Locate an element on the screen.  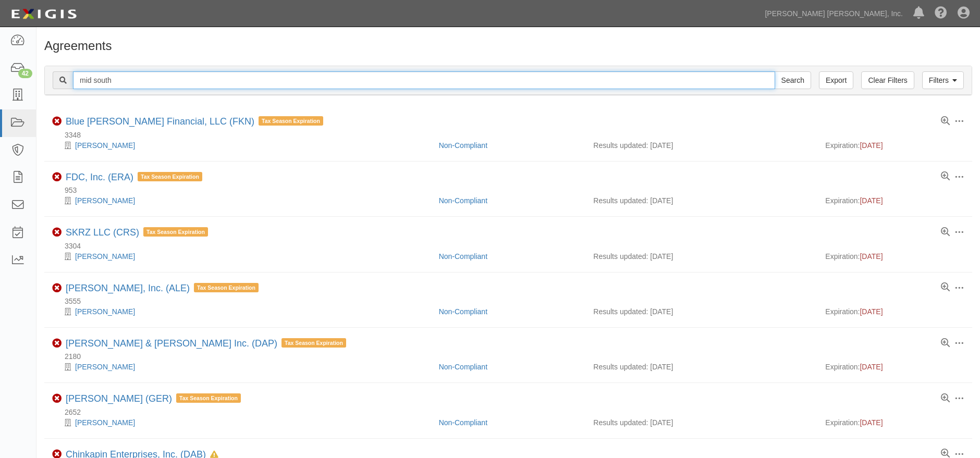
div: 2652 is located at coordinates (512, 412).